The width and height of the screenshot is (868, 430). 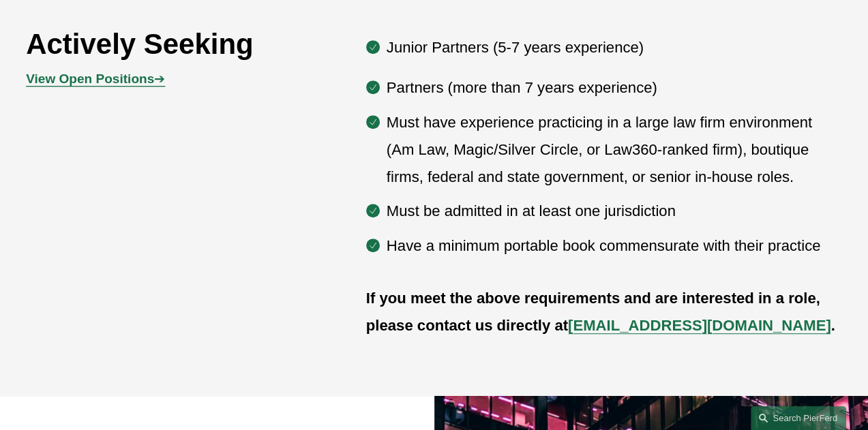 What do you see at coordinates (161, 44) in the screenshot?
I see `h2: Actively Seeking` at bounding box center [161, 44].